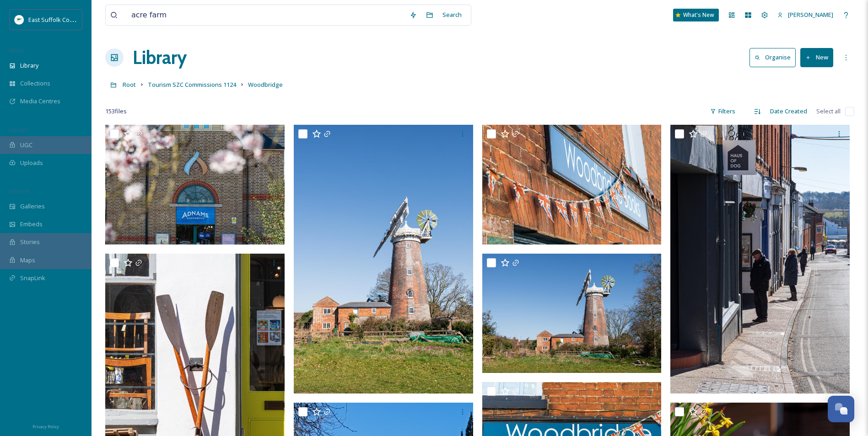 The image size is (868, 436). I want to click on span: Library, so click(30, 65).